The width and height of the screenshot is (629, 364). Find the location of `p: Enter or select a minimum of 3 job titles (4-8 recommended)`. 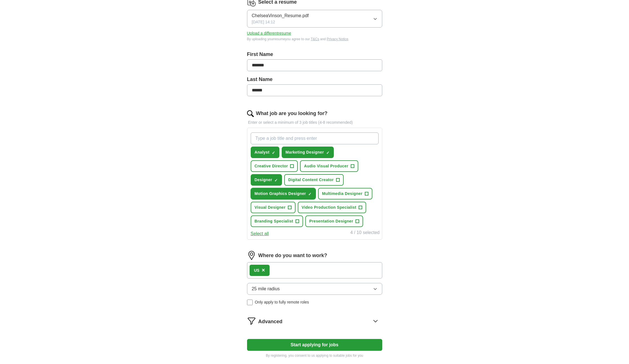

p: Enter or select a minimum of 3 job titles (4-8 recommended) is located at coordinates (315, 122).